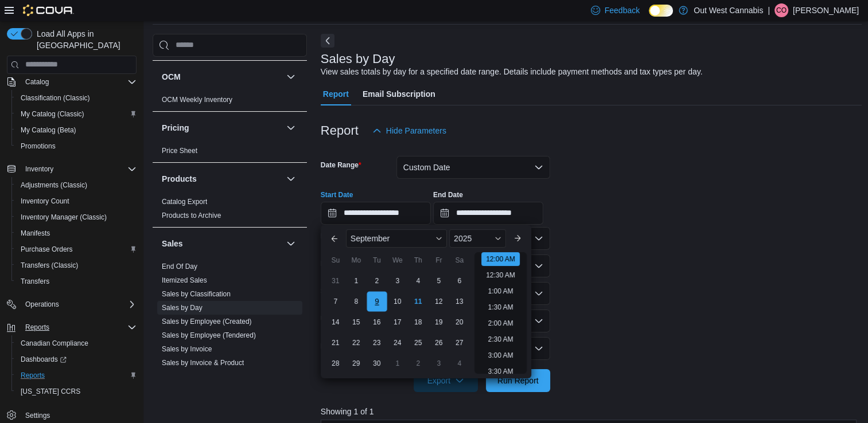  I want to click on div: day-2, so click(418, 364).